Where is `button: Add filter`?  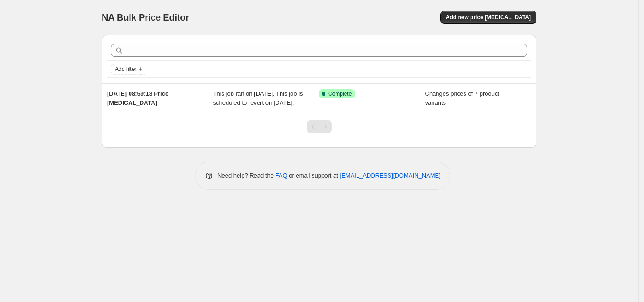
button: Add filter is located at coordinates (129, 69).